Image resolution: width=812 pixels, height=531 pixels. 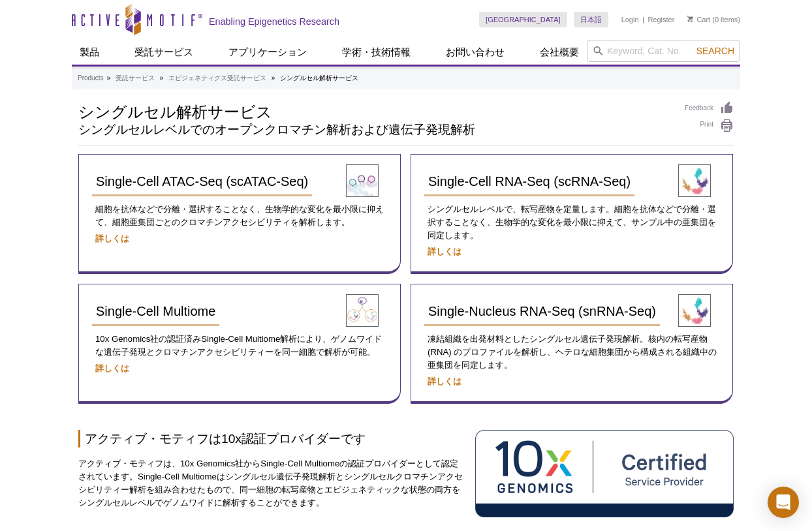 What do you see at coordinates (90, 52) in the screenshot?
I see `a: 製品` at bounding box center [90, 52].